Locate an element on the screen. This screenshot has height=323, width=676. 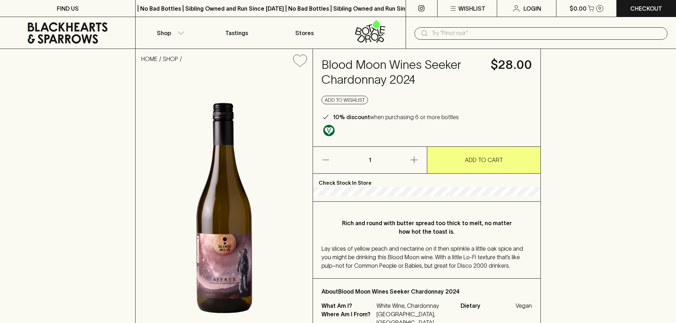
p: Login is located at coordinates (532, 9).